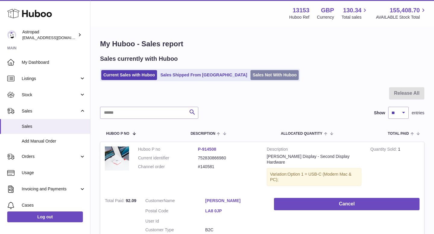  What do you see at coordinates (115, 201) in the screenshot?
I see `strong: Total Paid` at bounding box center [115, 201].